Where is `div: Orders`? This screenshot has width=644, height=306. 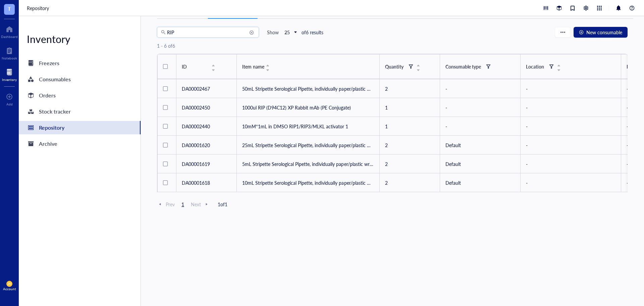
div: Orders is located at coordinates (47, 96).